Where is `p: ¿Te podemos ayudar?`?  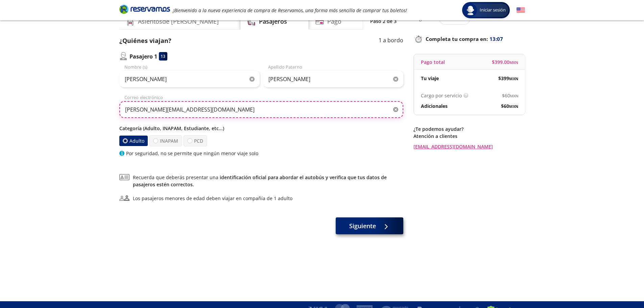 p: ¿Te podemos ayudar? is located at coordinates (469, 129).